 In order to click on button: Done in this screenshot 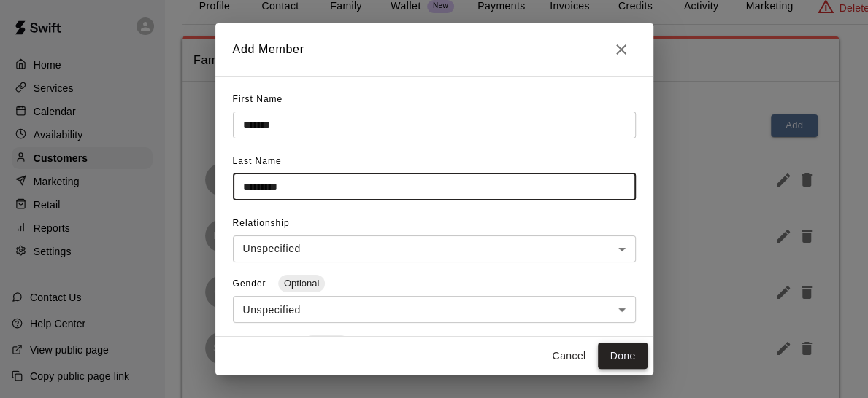, I will do `click(622, 356)`.